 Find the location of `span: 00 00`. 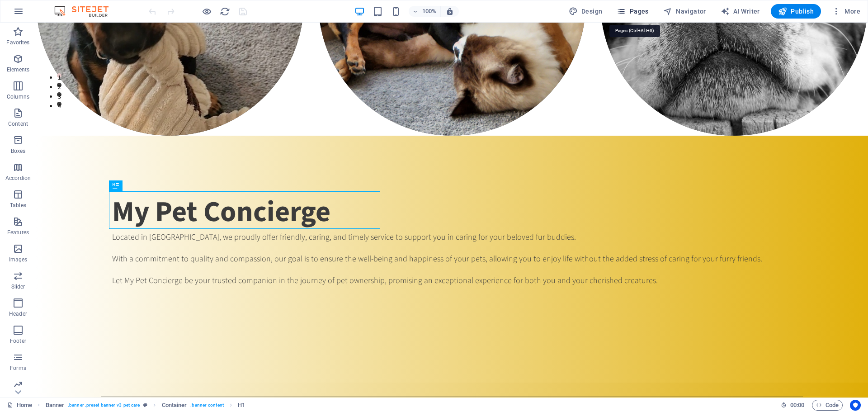

span: 00 00 is located at coordinates (797, 405).